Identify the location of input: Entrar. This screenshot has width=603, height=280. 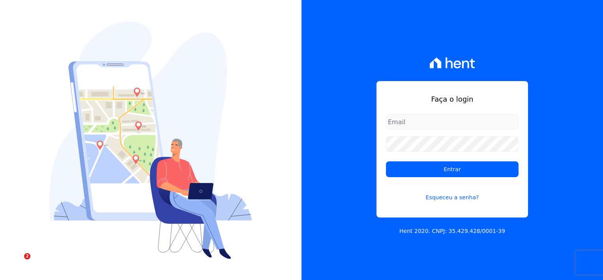
(453, 169).